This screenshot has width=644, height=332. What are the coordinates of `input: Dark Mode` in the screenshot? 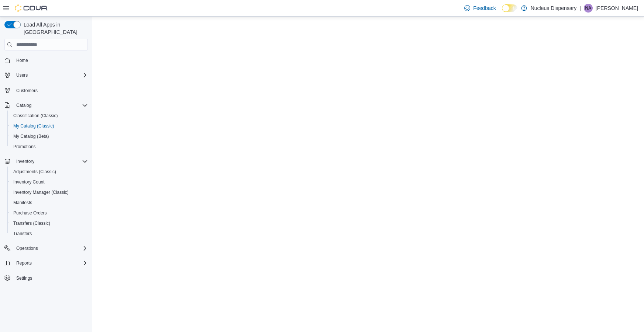 It's located at (510, 8).